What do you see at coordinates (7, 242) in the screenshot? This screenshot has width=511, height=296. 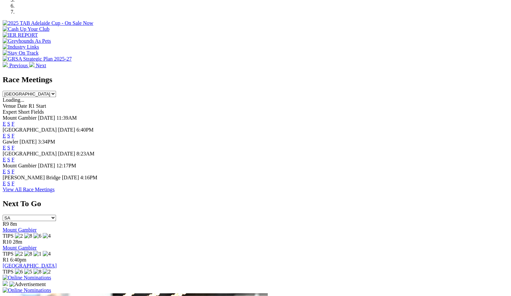 I see `span: R10` at bounding box center [7, 242].